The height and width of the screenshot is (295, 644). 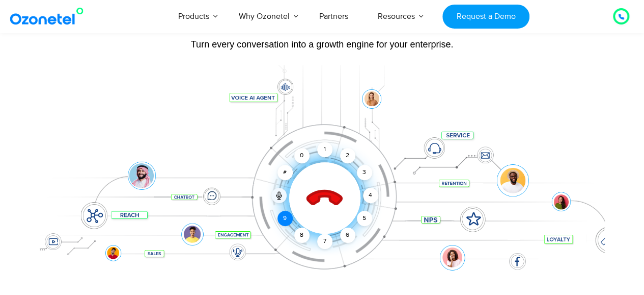 I want to click on div: 2, so click(x=348, y=156).